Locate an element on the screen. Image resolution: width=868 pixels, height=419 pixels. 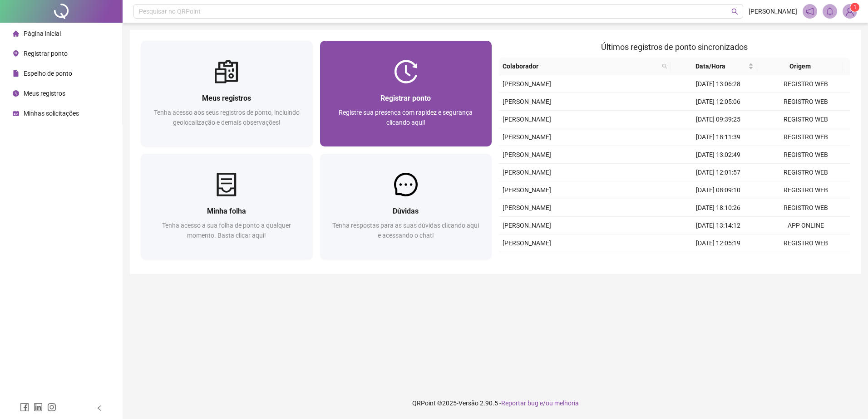
sup: Atualize o seu contato no menu Meus Dados is located at coordinates (855, 7).